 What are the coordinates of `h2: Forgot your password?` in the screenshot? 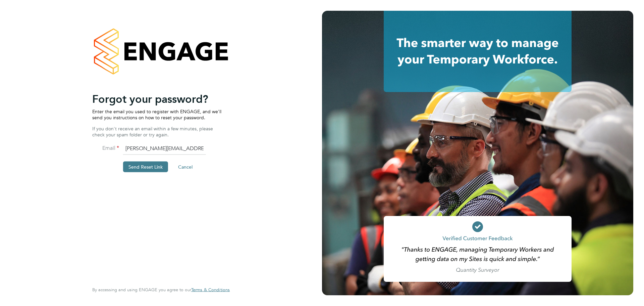 It's located at (158, 99).